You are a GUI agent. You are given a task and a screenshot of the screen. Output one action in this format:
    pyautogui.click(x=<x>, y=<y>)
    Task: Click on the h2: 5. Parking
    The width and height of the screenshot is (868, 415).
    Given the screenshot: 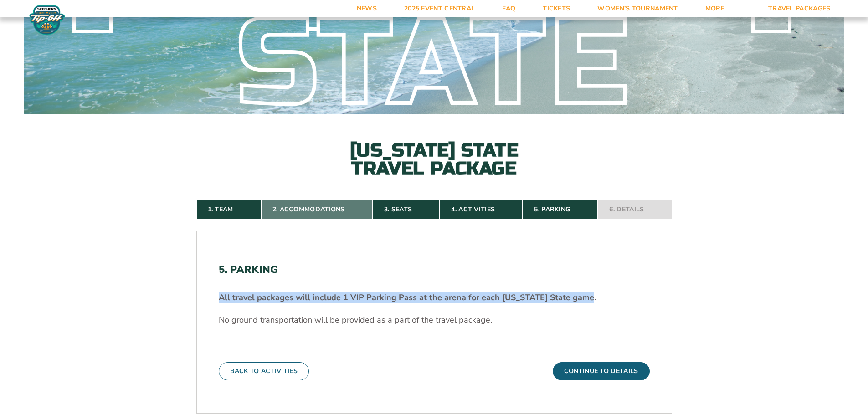 What is the action you would take?
    pyautogui.click(x=434, y=270)
    